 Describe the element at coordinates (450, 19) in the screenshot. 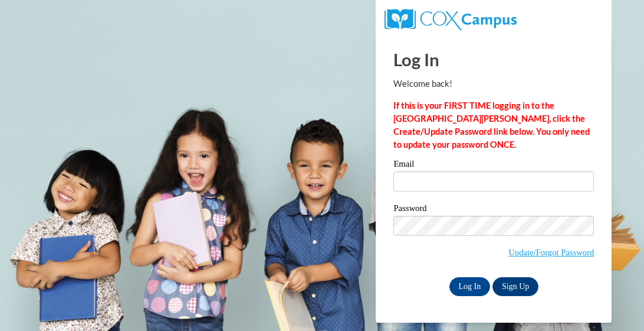

I see `img: COX Campus` at that location.